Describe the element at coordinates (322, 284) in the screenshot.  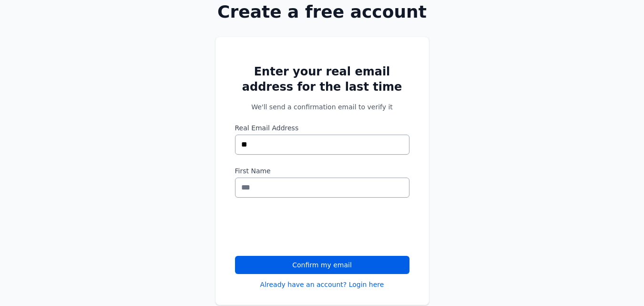
I see `a: Already have an account? Login here` at that location.